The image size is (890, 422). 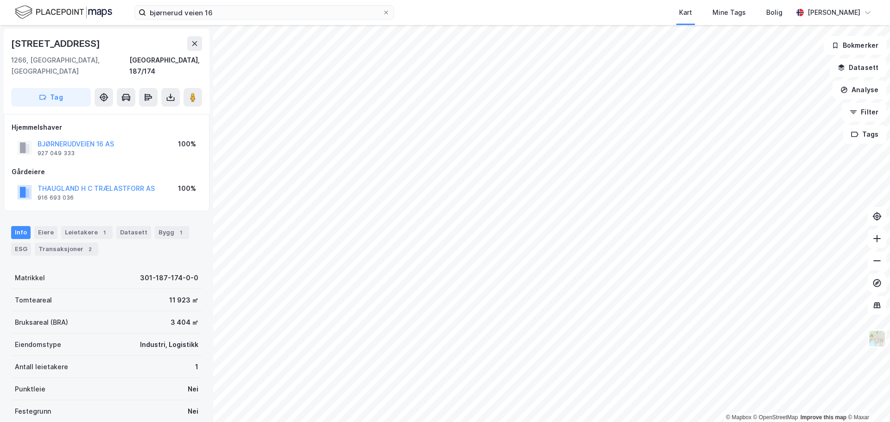 I want to click on button: Bokmerker, so click(x=855, y=45).